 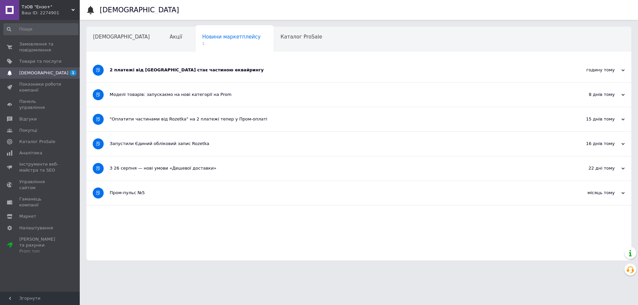 What do you see at coordinates (334, 144) in the screenshot?
I see `div: Запустили Єдиний обліковий запис Rozetka` at bounding box center [334, 144].